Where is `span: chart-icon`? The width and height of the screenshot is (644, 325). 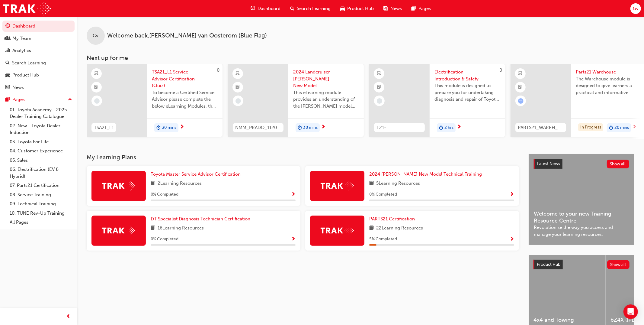
span: chart-icon is located at coordinates (8, 51).